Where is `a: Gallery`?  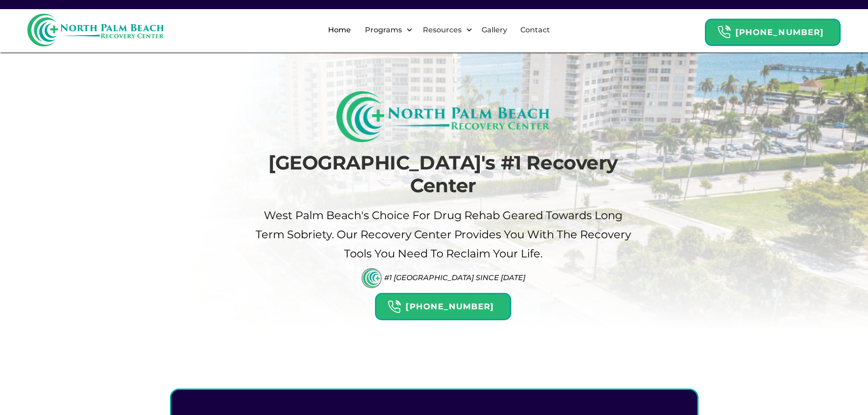
a: Gallery is located at coordinates (494, 30).